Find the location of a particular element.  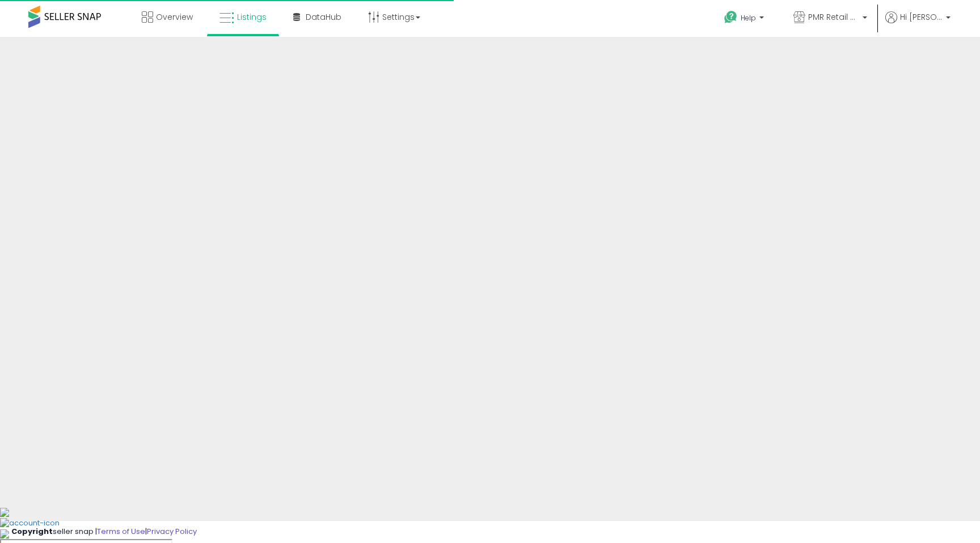

span: Listings is located at coordinates (252, 17).